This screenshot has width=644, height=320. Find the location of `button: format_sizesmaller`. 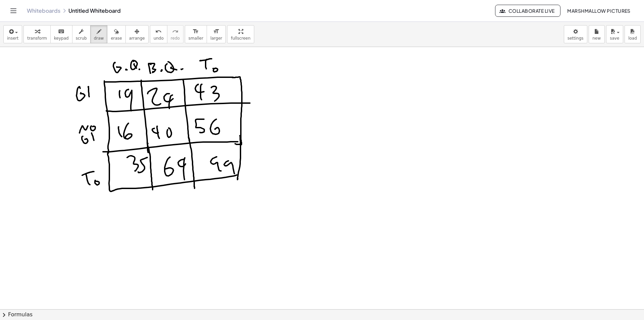

button: format_sizesmaller is located at coordinates (196, 34).